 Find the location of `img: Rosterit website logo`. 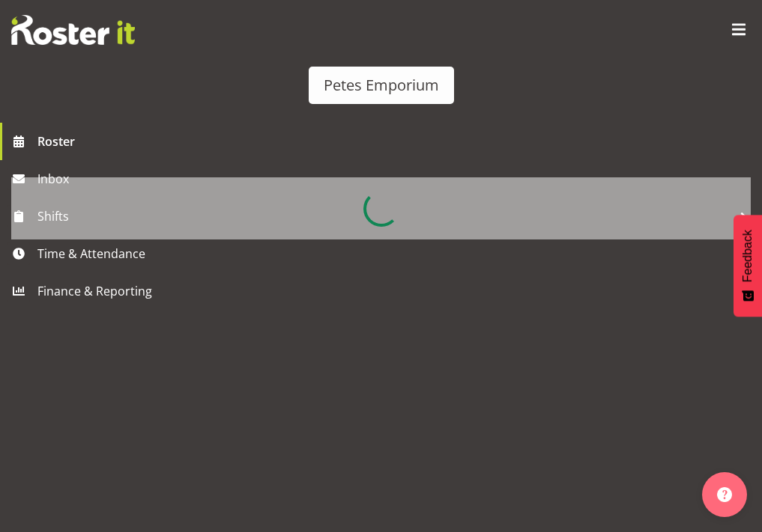

img: Rosterit website logo is located at coordinates (73, 30).